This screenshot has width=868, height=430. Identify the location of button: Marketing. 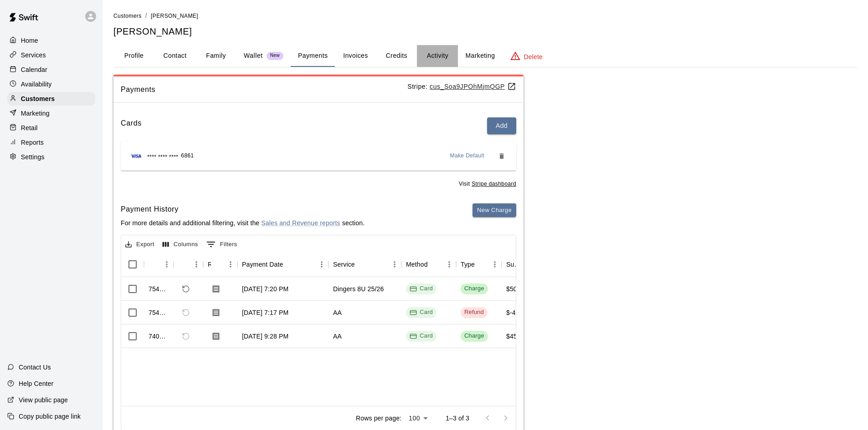
(480, 56).